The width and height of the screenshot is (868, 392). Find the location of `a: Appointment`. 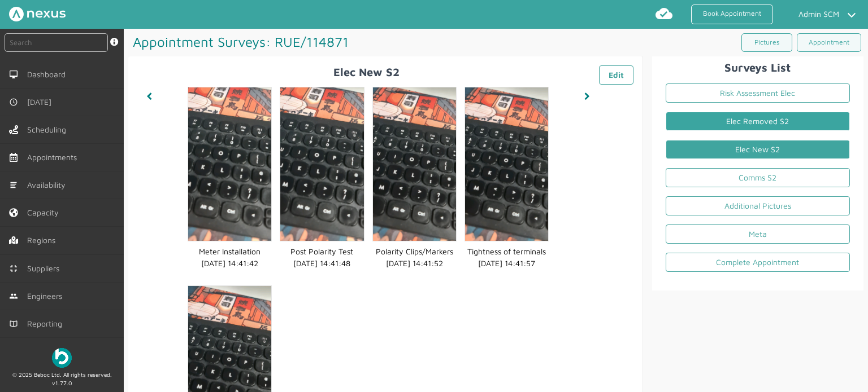

a: Appointment is located at coordinates (828, 42).